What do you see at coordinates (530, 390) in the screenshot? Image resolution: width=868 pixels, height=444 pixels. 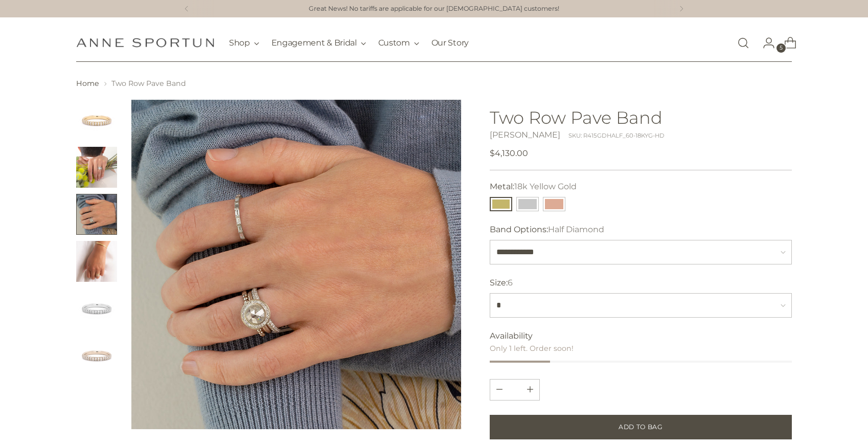 I see `button: Subtract product quantity` at bounding box center [530, 390].